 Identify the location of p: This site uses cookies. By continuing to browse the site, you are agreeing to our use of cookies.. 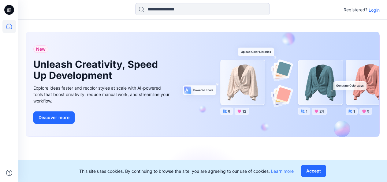
(186, 170).